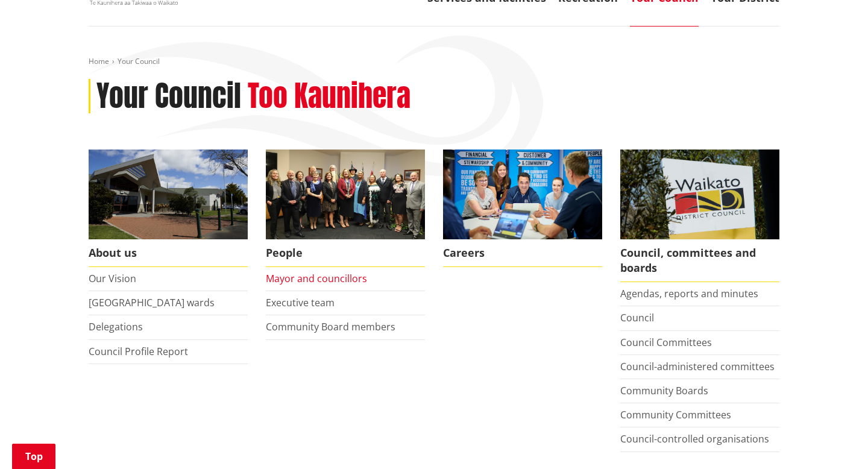  What do you see at coordinates (138, 351) in the screenshot?
I see `a: Council Profile Report` at bounding box center [138, 351].